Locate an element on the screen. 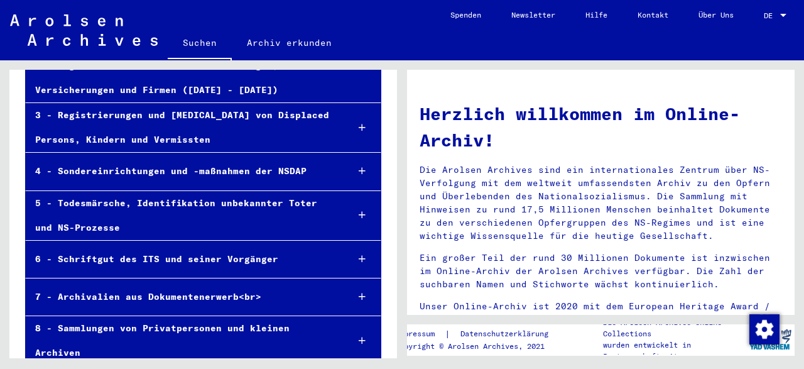  img: Zustimmung ändern is located at coordinates (765, 329).